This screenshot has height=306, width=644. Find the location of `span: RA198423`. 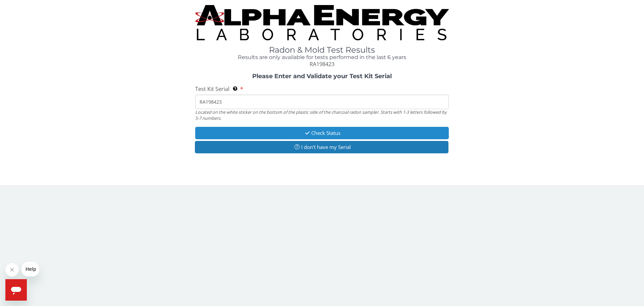

span: RA198423 is located at coordinates (322, 64).